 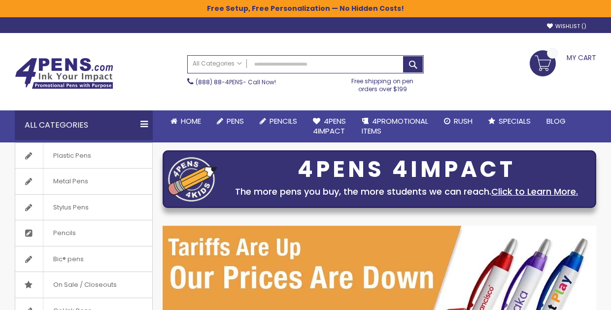 What do you see at coordinates (515, 121) in the screenshot?
I see `span: Specials` at bounding box center [515, 121].